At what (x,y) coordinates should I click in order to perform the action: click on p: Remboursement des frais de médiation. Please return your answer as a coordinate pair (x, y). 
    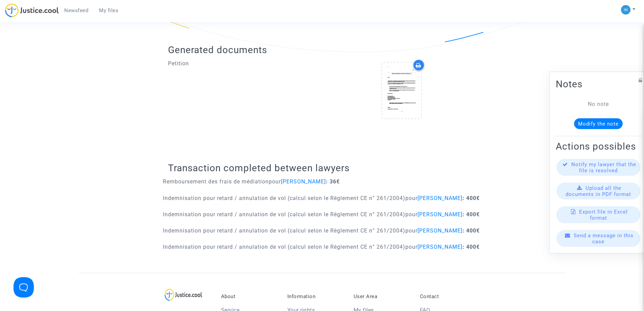
    Looking at the image, I should click on (251, 182).